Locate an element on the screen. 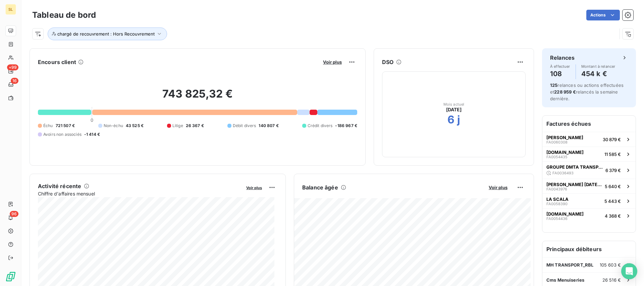 The width and height of the screenshot is (644, 286). span: GROUPE DMTA TRANSPORTS is located at coordinates (575, 167).